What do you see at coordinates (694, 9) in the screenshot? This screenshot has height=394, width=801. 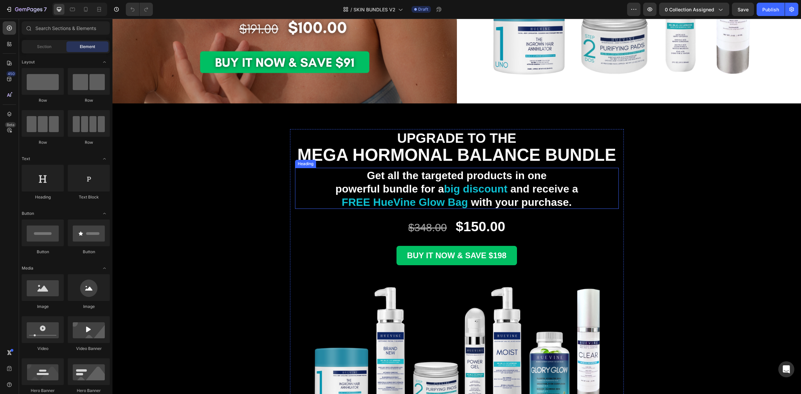 I see `button: 0 collection assigned` at bounding box center [694, 9].